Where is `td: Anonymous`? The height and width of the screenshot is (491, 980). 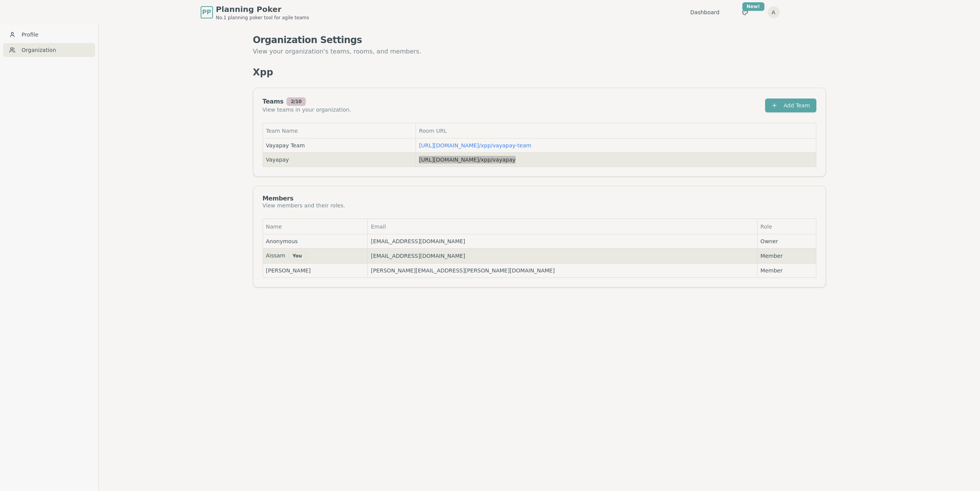 td: Anonymous is located at coordinates (315, 241).